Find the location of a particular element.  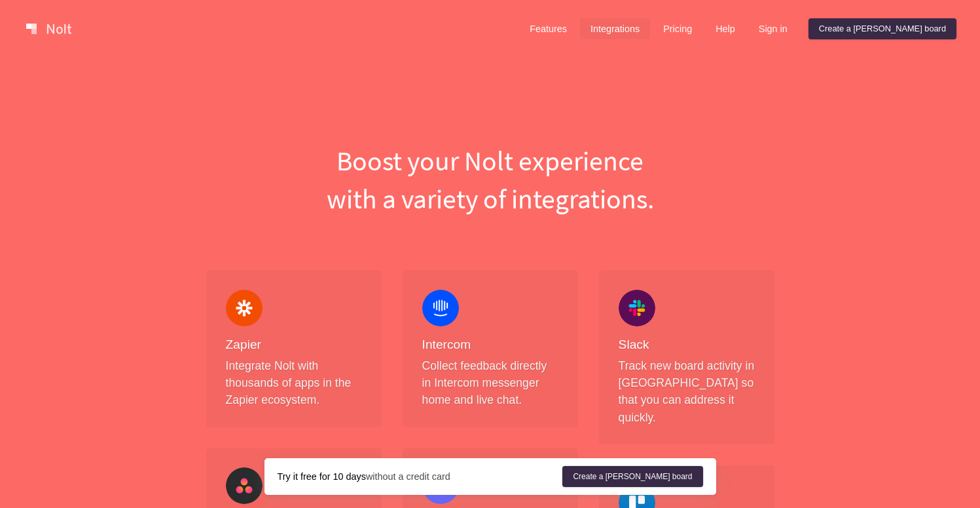

h1: Boost your Nolt experience with a variety of integrations. is located at coordinates (490, 179).